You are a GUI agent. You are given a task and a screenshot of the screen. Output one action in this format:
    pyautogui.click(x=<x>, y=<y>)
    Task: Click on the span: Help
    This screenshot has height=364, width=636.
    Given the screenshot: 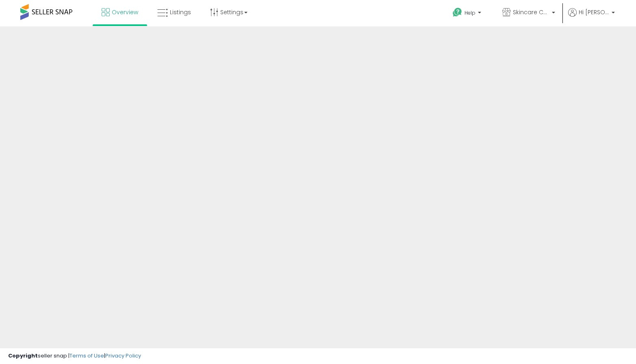 What is the action you would take?
    pyautogui.click(x=469, y=13)
    